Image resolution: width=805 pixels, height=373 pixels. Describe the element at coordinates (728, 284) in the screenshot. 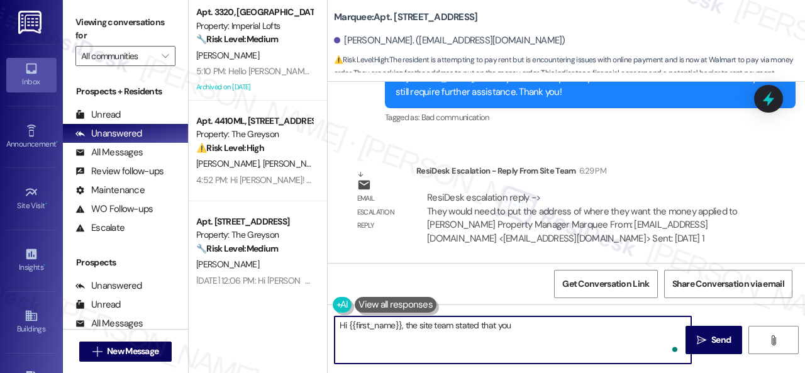

I see `button: Share Conversation via email` at that location.